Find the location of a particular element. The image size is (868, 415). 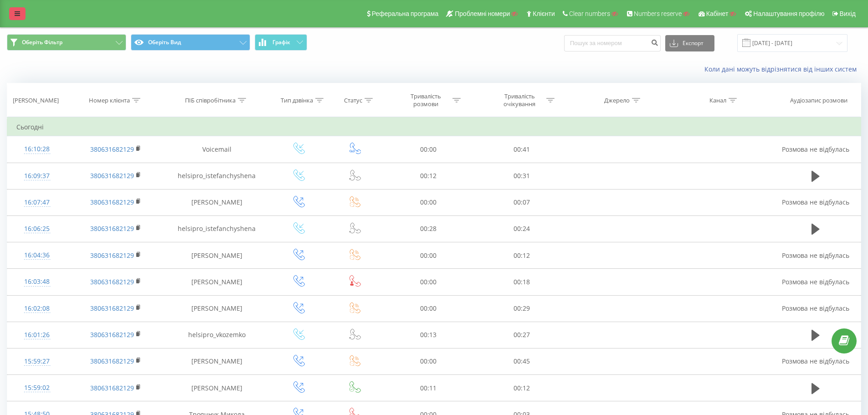

input: Пошук за номером is located at coordinates (612, 44).